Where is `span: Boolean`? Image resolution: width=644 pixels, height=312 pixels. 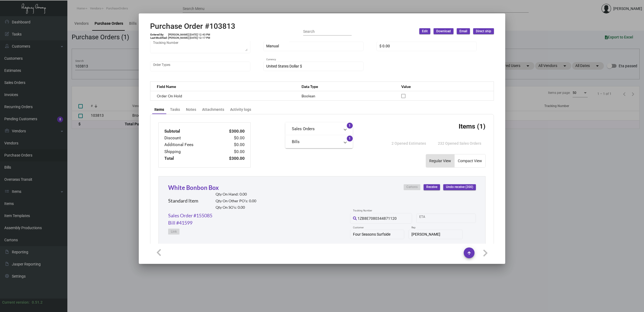 span: Boolean is located at coordinates (308, 96).